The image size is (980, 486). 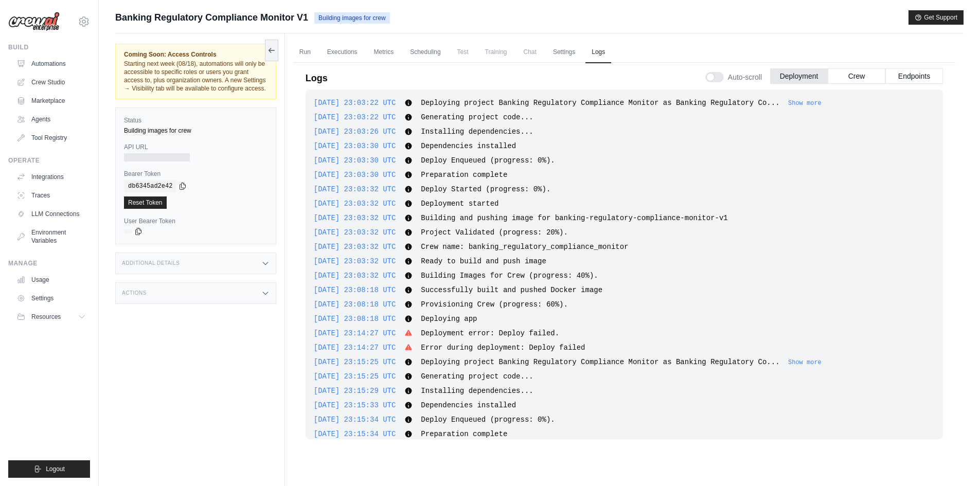 I want to click on button: Deployment, so click(x=799, y=76).